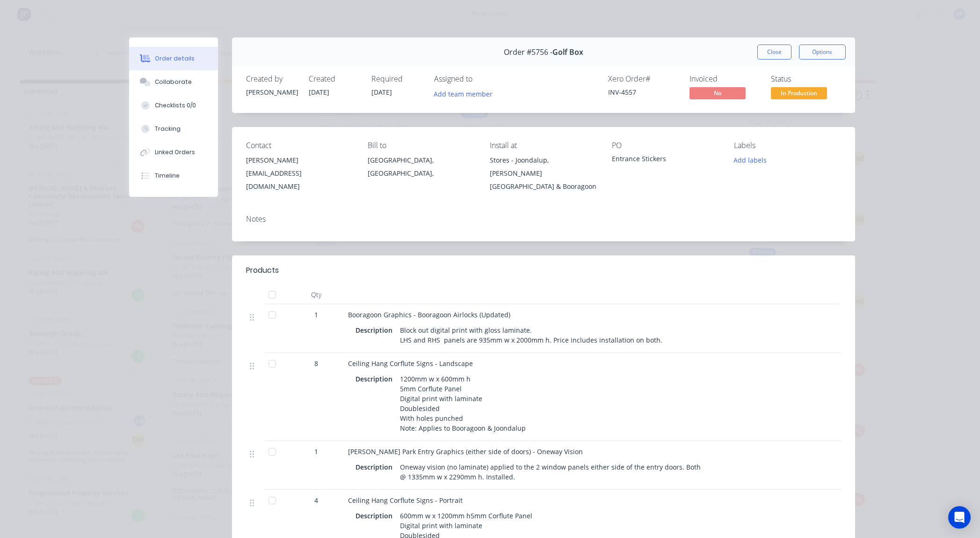 This screenshot has height=538, width=980. I want to click on span: Order #5756 -, so click(529, 52).